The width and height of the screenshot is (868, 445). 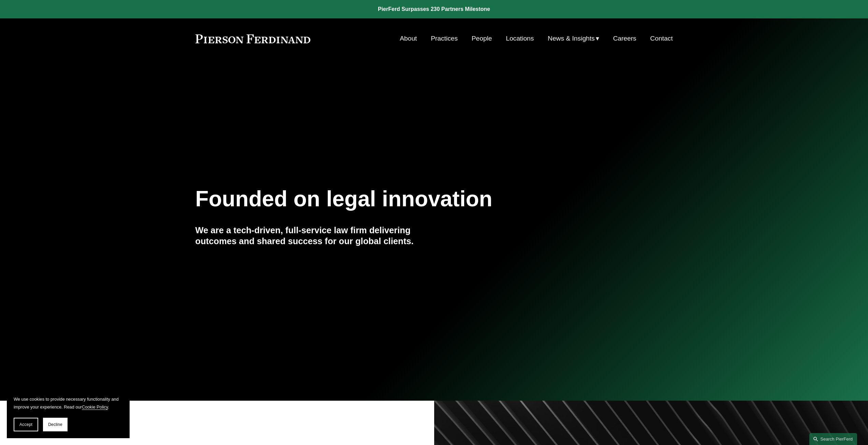 What do you see at coordinates (482, 39) in the screenshot?
I see `a: People` at bounding box center [482, 39].